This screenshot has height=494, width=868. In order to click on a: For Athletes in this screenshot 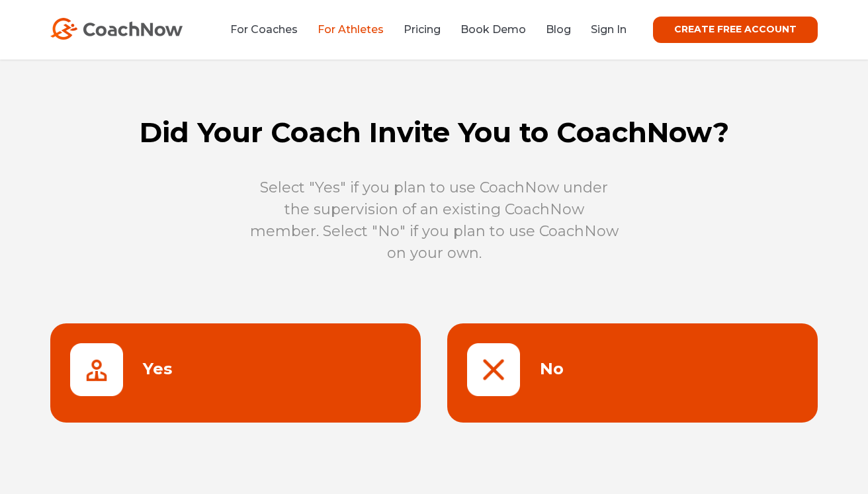, I will do `click(351, 29)`.